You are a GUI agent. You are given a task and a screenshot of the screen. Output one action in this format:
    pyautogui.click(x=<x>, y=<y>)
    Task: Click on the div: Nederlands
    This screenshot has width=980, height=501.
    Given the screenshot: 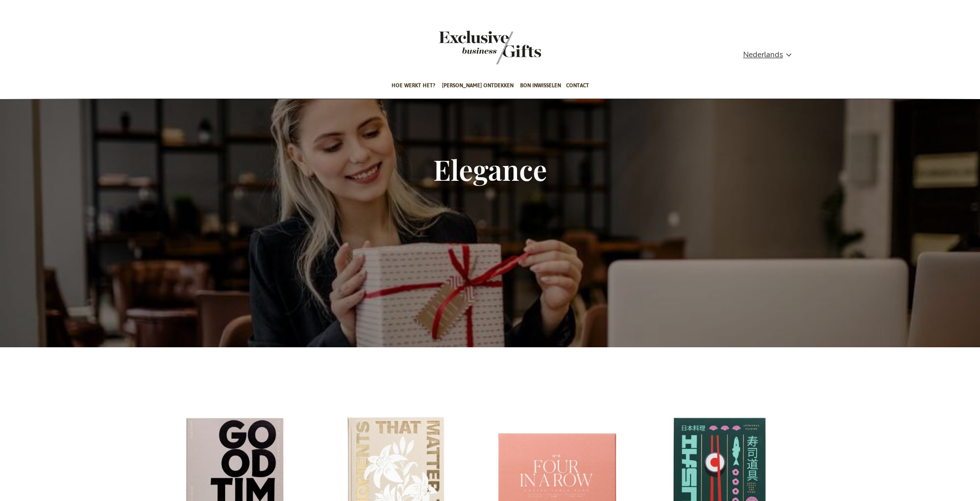 What is the action you would take?
    pyautogui.click(x=771, y=54)
    